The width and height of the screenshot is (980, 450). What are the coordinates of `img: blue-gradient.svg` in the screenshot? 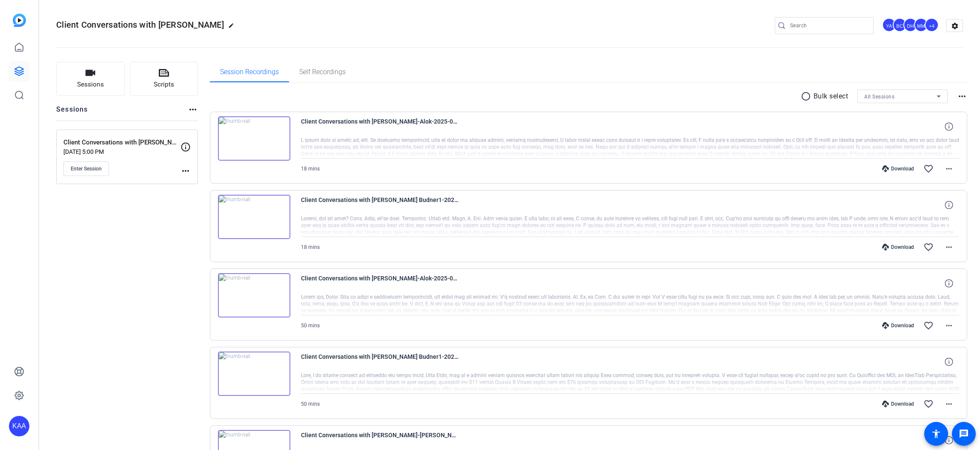 It's located at (19, 20).